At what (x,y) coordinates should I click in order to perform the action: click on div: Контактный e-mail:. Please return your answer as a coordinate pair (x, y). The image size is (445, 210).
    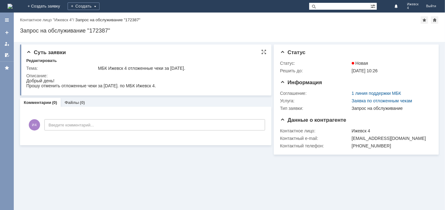
    Looking at the image, I should click on (315, 138).